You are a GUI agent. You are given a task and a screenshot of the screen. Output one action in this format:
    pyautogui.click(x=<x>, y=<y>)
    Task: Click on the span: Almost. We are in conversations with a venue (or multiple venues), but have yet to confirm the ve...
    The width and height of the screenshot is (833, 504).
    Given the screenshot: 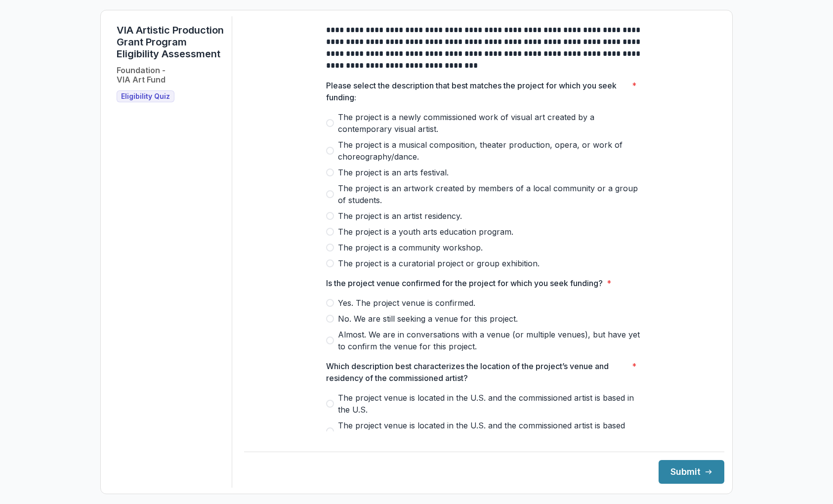 What is the action you would take?
    pyautogui.click(x=490, y=340)
    